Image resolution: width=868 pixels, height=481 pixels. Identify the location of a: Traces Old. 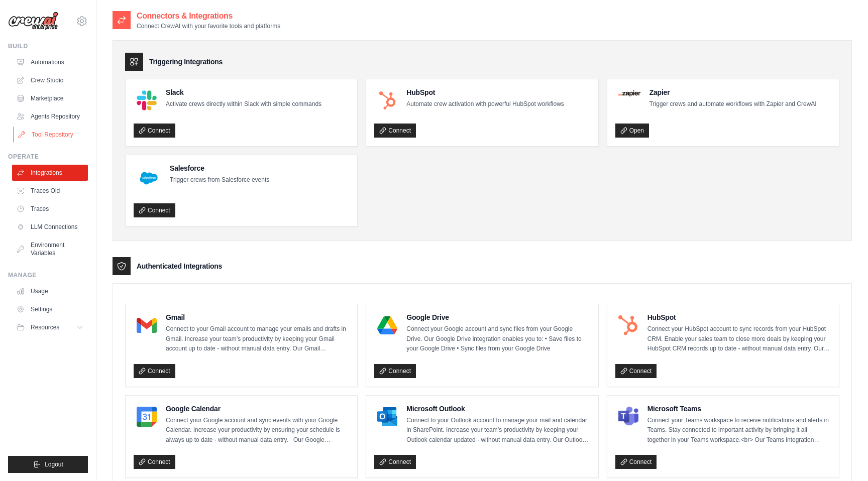
(50, 191).